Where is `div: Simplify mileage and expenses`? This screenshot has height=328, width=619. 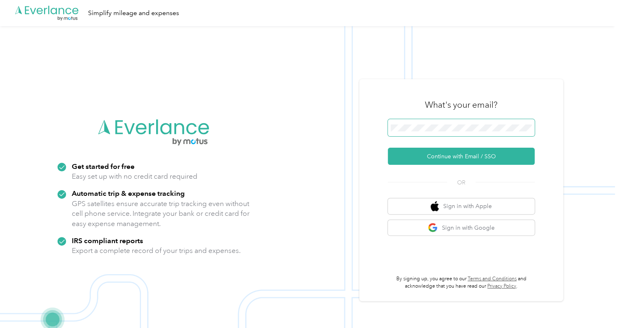
div: Simplify mileage and expenses is located at coordinates (133, 13).